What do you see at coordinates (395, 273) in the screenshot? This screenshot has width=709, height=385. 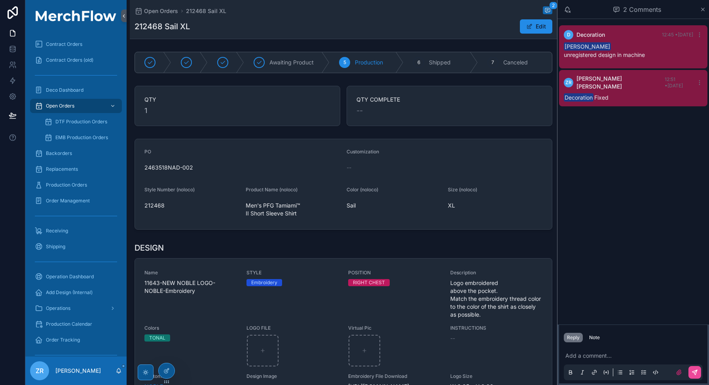 I see `span: POSITION` at bounding box center [395, 273].